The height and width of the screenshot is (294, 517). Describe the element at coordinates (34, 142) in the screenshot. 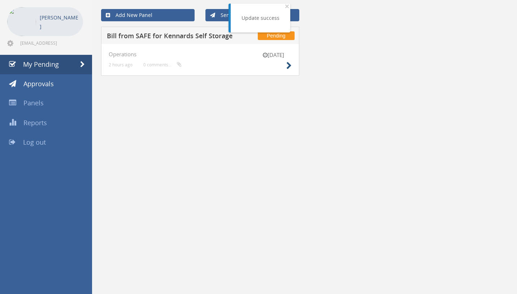

I see `span: Log out` at that location.